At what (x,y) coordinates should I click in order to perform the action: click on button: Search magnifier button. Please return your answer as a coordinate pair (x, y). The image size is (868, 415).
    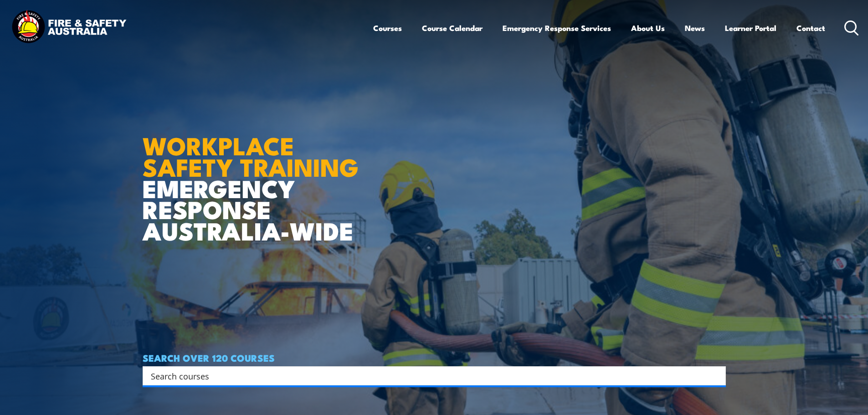
    Looking at the image, I should click on (717, 375).